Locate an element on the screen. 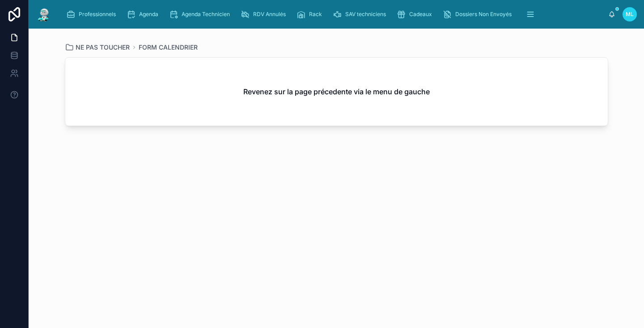  a: RDV Annulés is located at coordinates (265, 14).